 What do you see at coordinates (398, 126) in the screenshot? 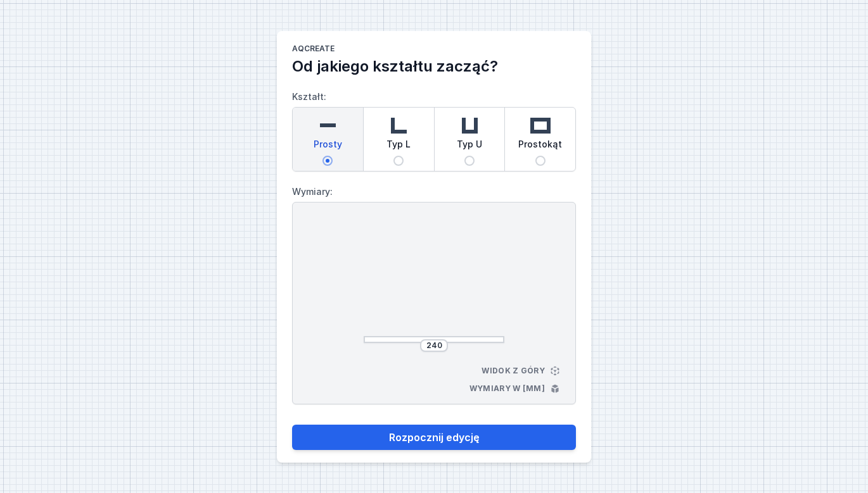
I see `img: l-shaped.svg` at bounding box center [398, 126].